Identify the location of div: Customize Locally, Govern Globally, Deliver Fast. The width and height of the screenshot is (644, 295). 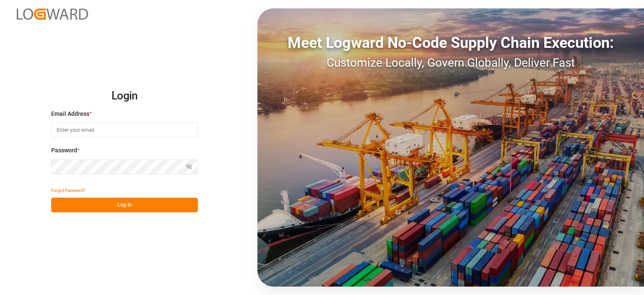
(451, 63).